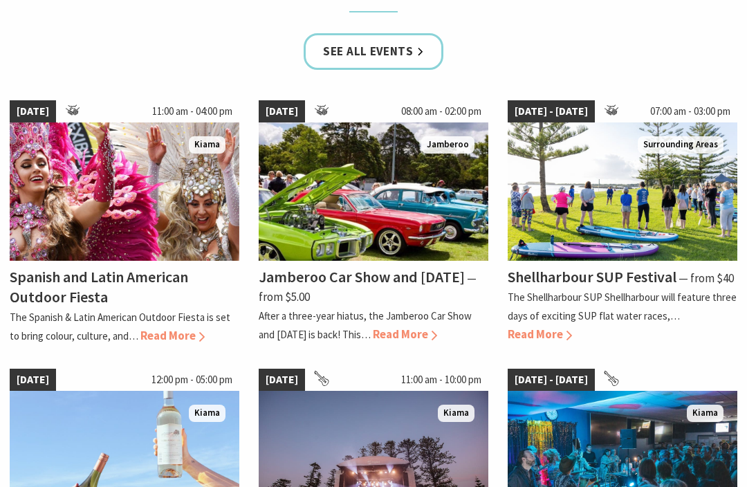 The width and height of the screenshot is (747, 487). I want to click on img: Jamberoo Car Show, so click(373, 192).